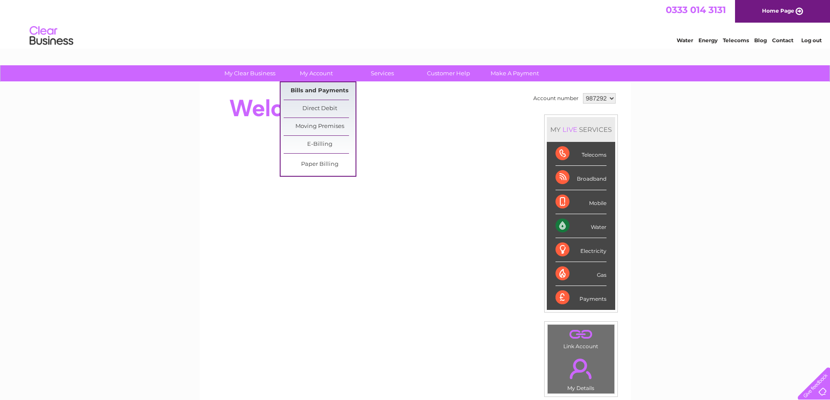 This screenshot has height=400, width=830. What do you see at coordinates (51, 36) in the screenshot?
I see `img: logo.png` at bounding box center [51, 36].